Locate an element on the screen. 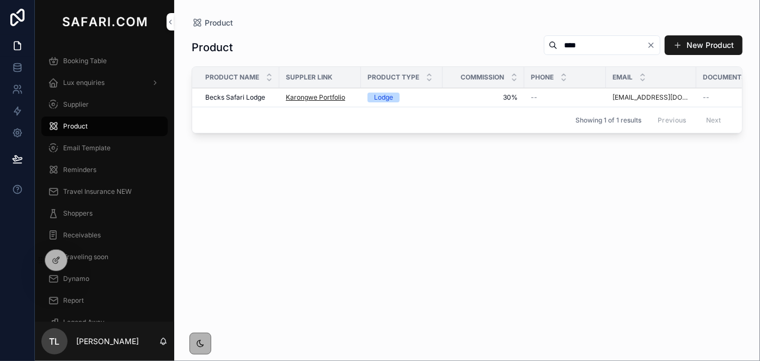  a: New Product is located at coordinates (703, 45).